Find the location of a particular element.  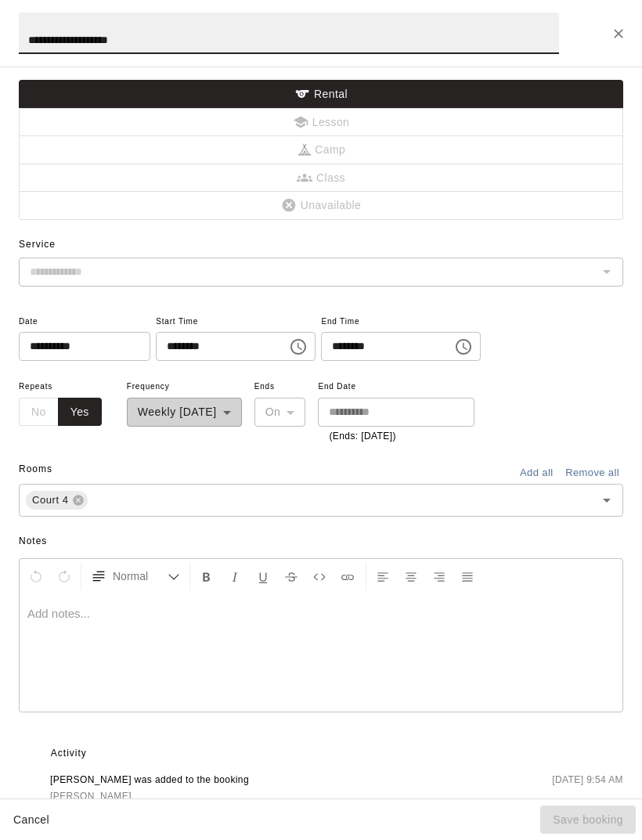

span: Start Time is located at coordinates (236, 322).